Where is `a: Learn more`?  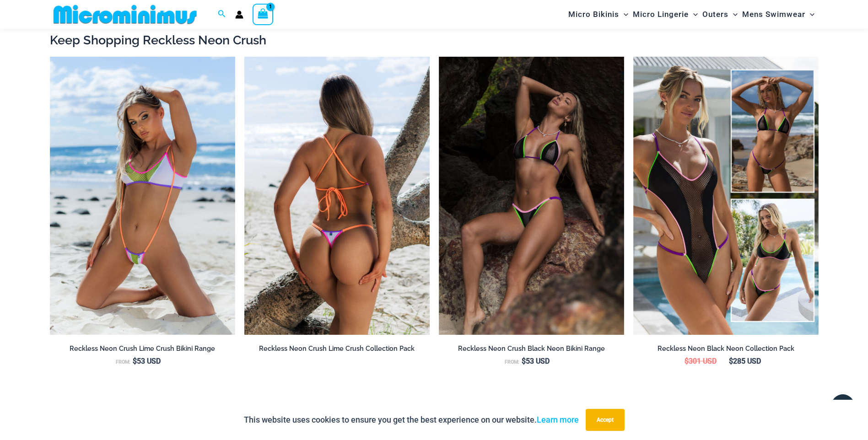
a: Learn more is located at coordinates (558, 419).